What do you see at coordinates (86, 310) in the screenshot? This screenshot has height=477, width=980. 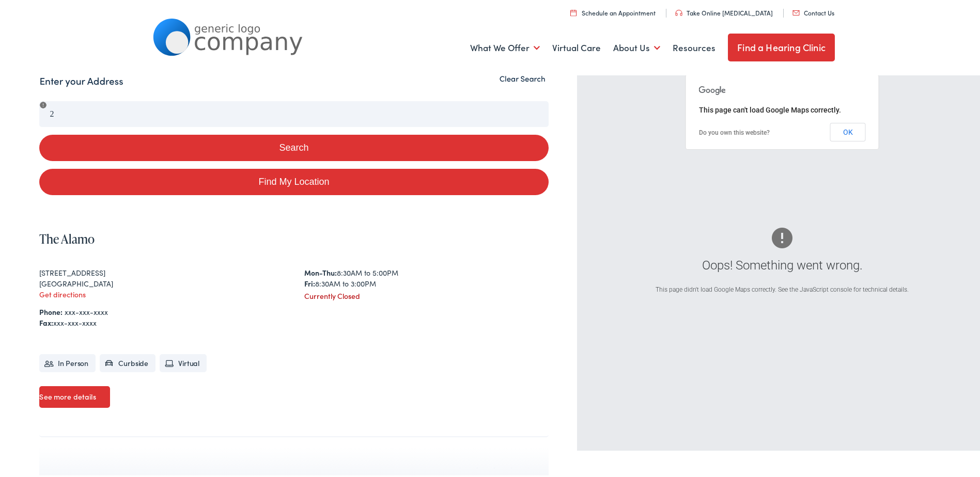 I see `a: xxx-xxx-xxxx` at bounding box center [86, 310].